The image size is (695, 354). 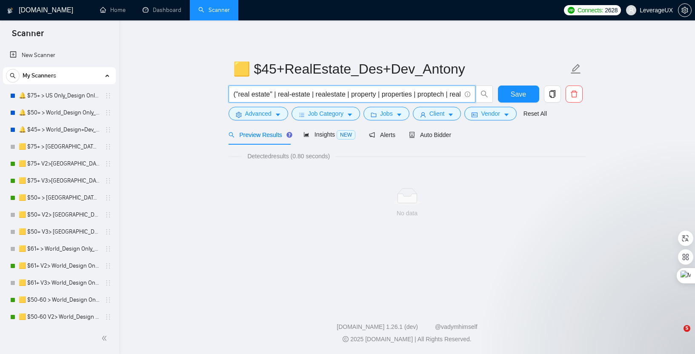 I want to click on span: bars, so click(x=302, y=114).